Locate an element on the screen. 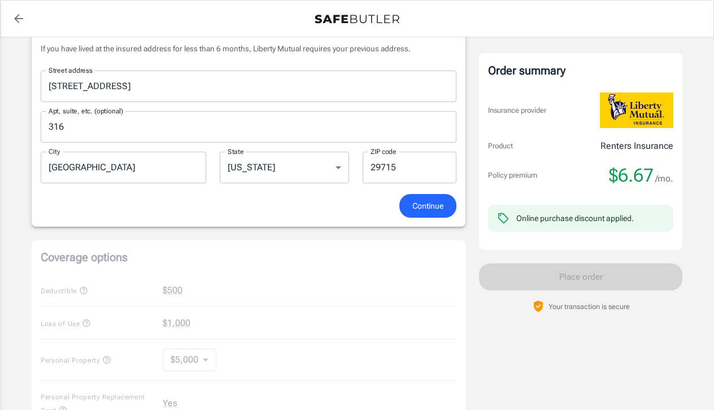  p: Product is located at coordinates (500, 146).